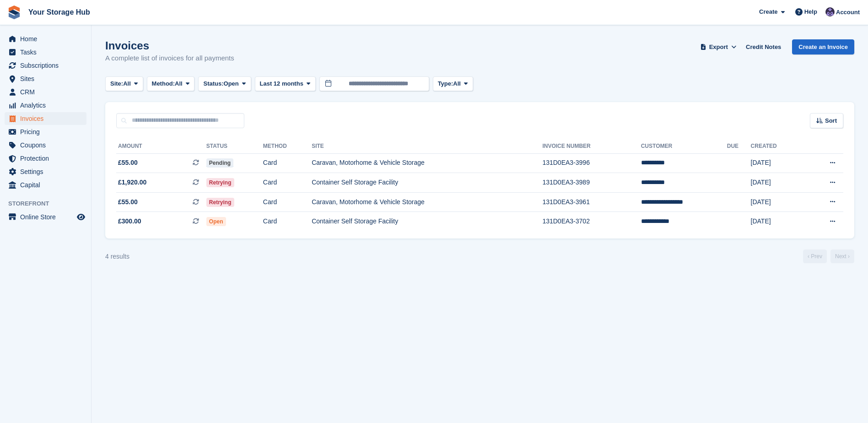 The image size is (868, 423). Describe the element at coordinates (285, 84) in the screenshot. I see `button: Last 12 months` at that location.